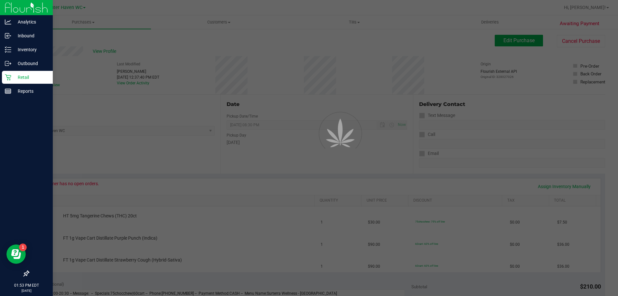  What do you see at coordinates (31, 50) in the screenshot?
I see `p: Inventory` at bounding box center [31, 50].